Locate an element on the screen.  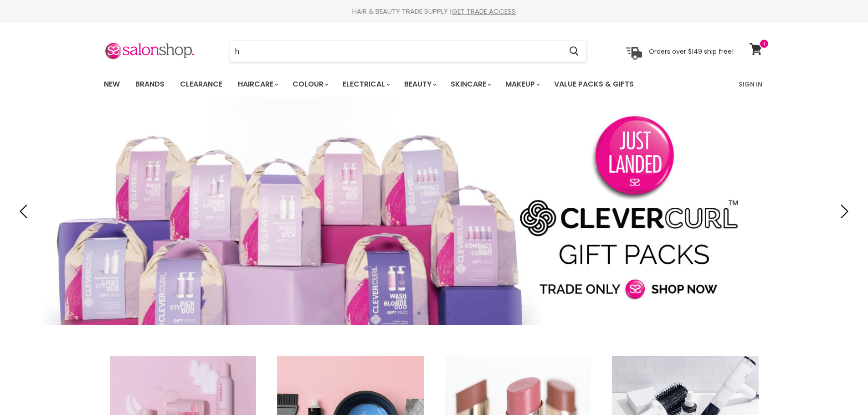
a: Brands is located at coordinates (150, 84).